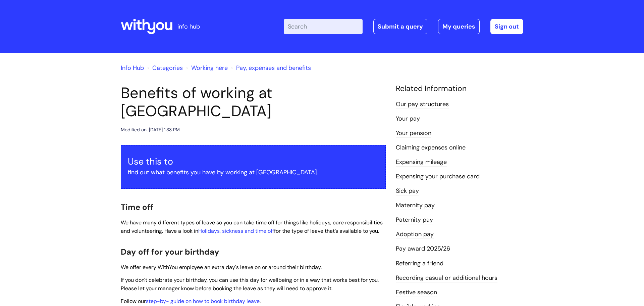  What do you see at coordinates (170, 252) in the screenshot?
I see `span: Day off for your birthday` at bounding box center [170, 252].